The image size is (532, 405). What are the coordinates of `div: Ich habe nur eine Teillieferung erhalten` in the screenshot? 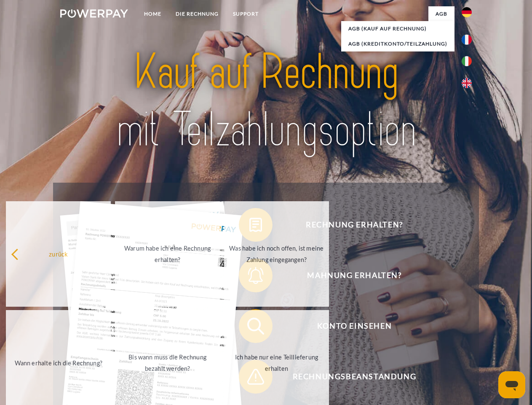 It's located at (276, 363).